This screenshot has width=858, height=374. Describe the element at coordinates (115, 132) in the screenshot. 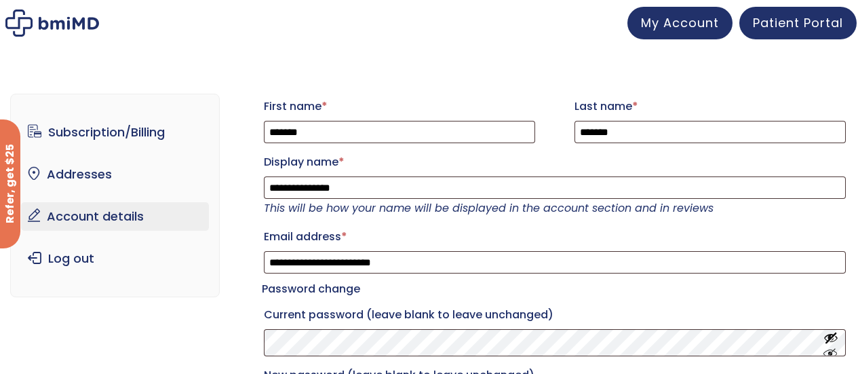

I see `a: Subscription/Billing` at that location.